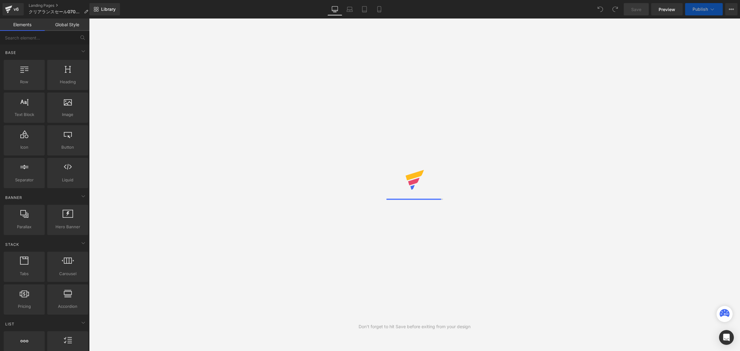 The width and height of the screenshot is (740, 351). I want to click on span: Liquid, so click(67, 180).